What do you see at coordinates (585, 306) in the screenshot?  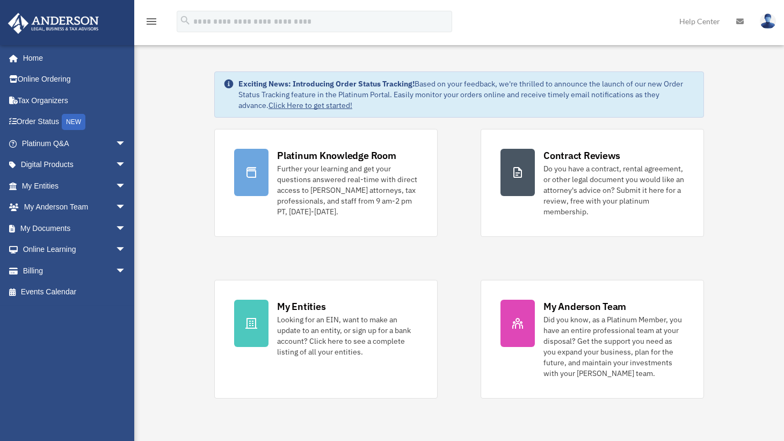 I see `div: My Anderson Team` at bounding box center [585, 306].